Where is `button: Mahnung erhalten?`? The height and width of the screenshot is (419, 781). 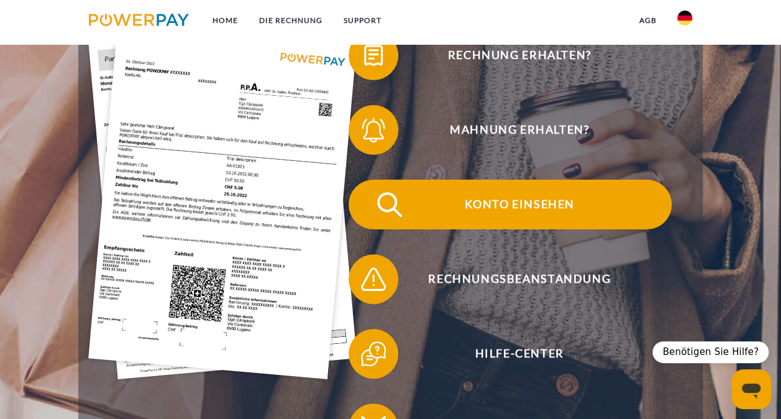 button: Mahnung erhalten? is located at coordinates (510, 130).